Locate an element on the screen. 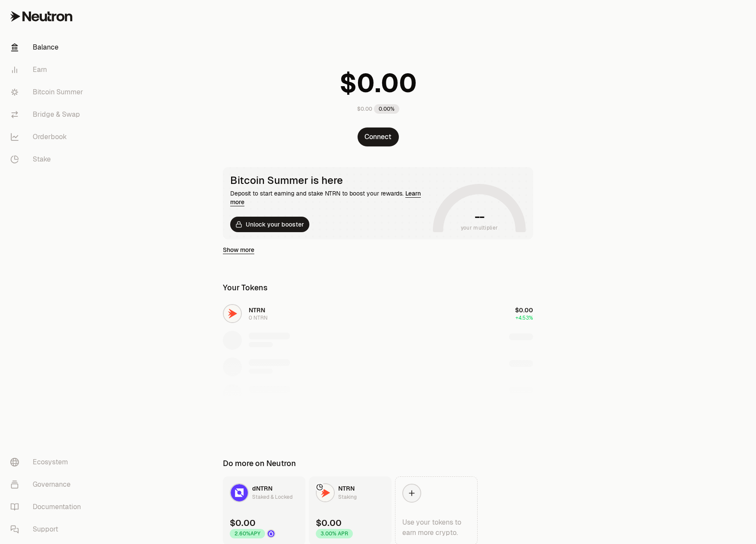  span: dNTRN is located at coordinates (262, 488).